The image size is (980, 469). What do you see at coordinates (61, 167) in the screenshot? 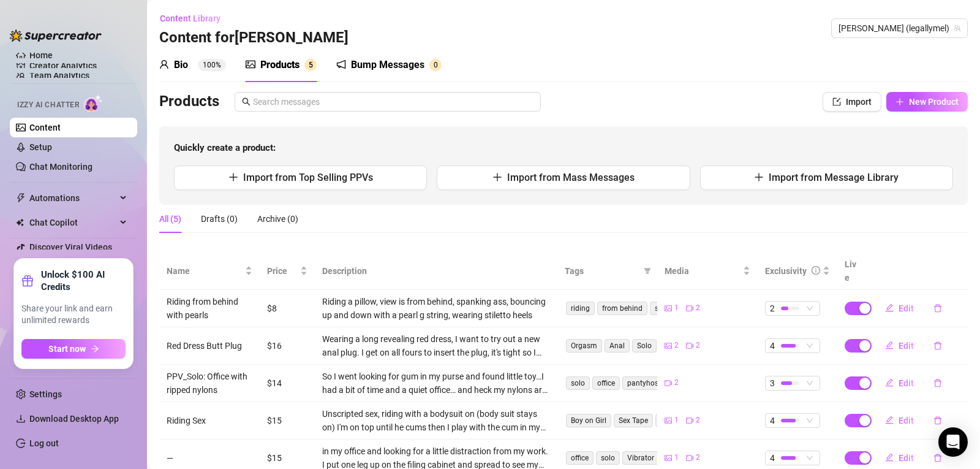
I see `a: Chat Monitoring` at bounding box center [61, 167].